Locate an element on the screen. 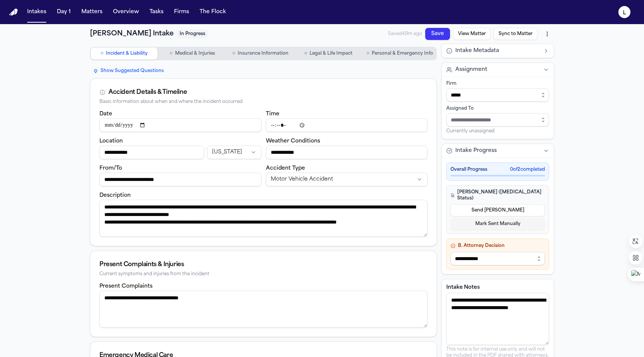 This screenshot has height=357, width=644. button: Intake Metadata is located at coordinates (498, 51).